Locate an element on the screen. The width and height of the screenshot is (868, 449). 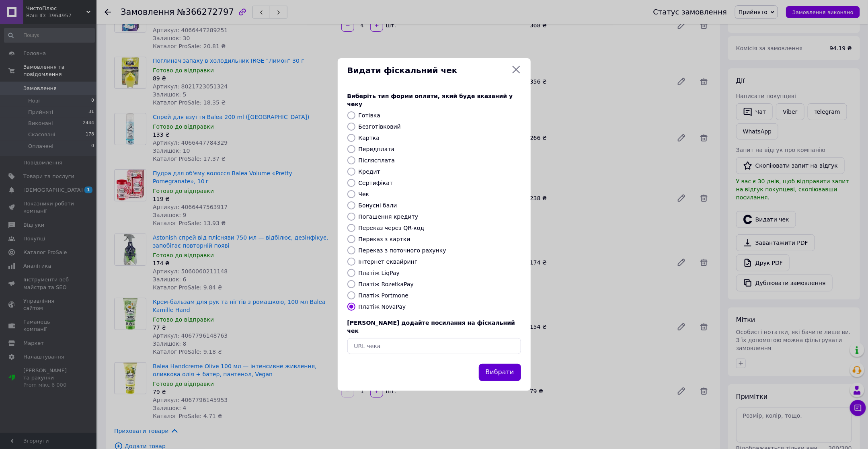
label: Бонусні бали is located at coordinates (378, 205).